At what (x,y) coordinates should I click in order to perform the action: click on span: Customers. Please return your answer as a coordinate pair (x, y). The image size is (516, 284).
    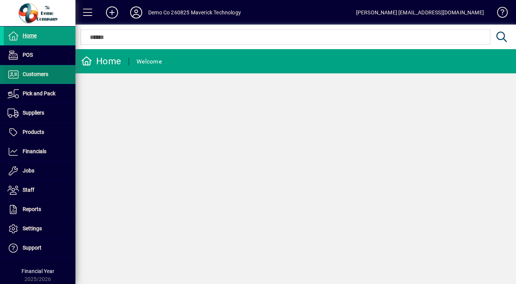
    Looking at the image, I should click on (35, 74).